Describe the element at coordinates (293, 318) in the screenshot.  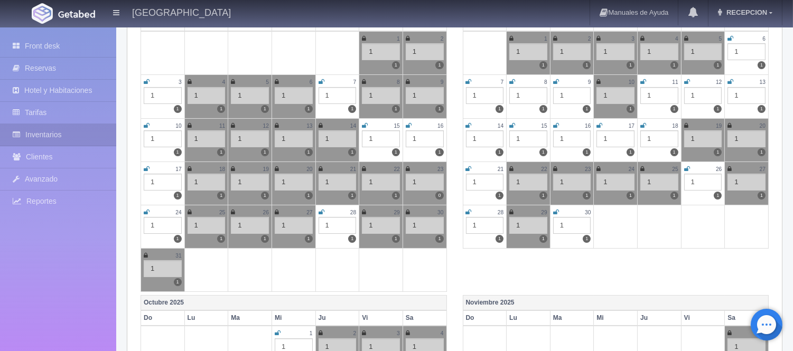
I see `th: Mi` at that location.